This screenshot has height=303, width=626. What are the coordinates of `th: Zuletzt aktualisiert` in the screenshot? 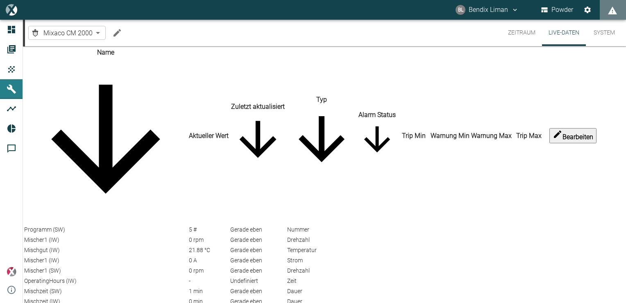 It's located at (258, 135).